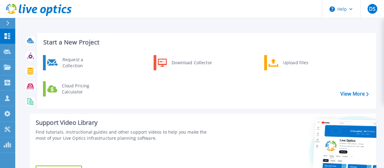  Describe the element at coordinates (295, 63) in the screenshot. I see `a: Upload Files` at that location.